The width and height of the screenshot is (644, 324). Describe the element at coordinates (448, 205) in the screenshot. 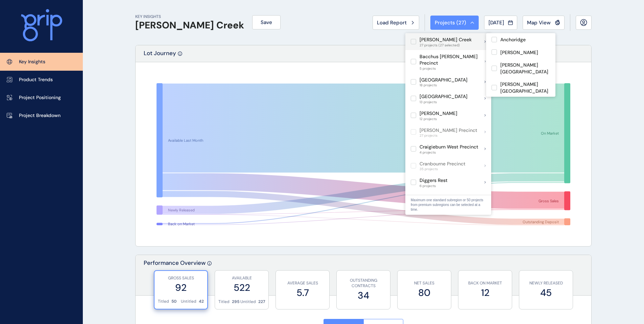

I see `p: Maximum one standard subregion or 50 projects from premium subregions can be selected at a time.` at that location.